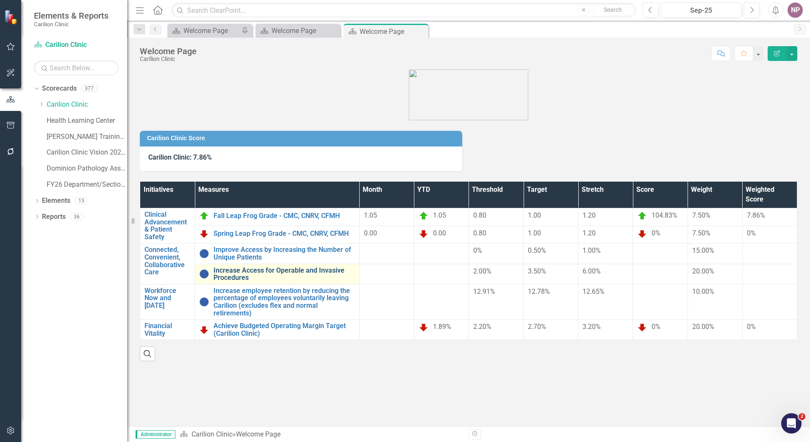 Image resolution: width=810 pixels, height=442 pixels. I want to click on div: Carilion Clinic, so click(168, 59).